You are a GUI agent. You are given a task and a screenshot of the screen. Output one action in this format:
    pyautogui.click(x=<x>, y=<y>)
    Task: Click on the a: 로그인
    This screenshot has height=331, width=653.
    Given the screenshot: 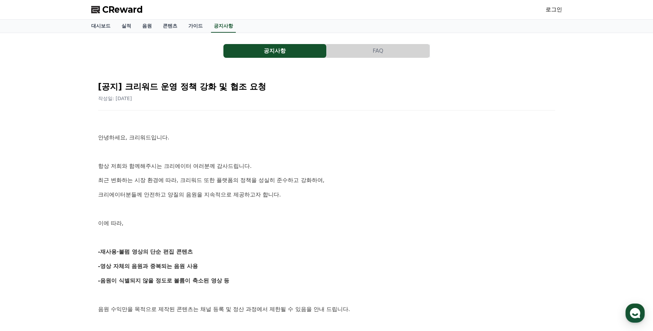 What is the action you would take?
    pyautogui.click(x=554, y=10)
    